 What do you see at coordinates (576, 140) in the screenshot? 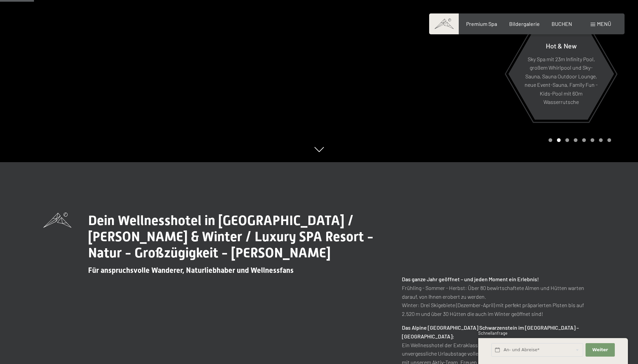
I see `div: Carousel Page 4` at bounding box center [576, 140].